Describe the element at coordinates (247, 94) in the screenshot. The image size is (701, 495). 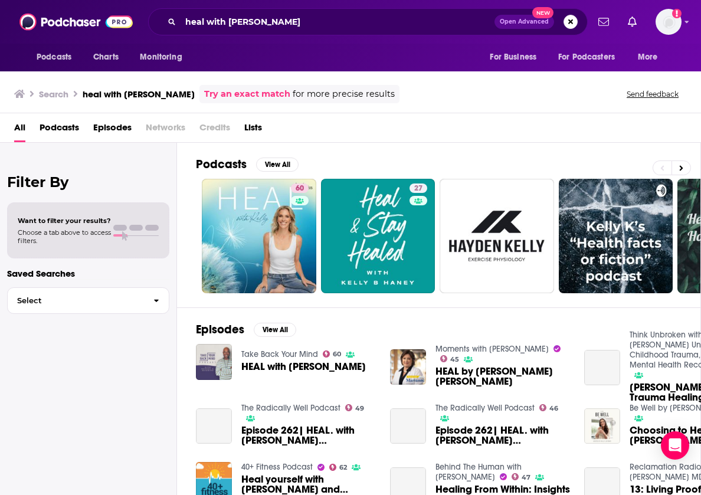
I see `a: Try an exact match` at that location.